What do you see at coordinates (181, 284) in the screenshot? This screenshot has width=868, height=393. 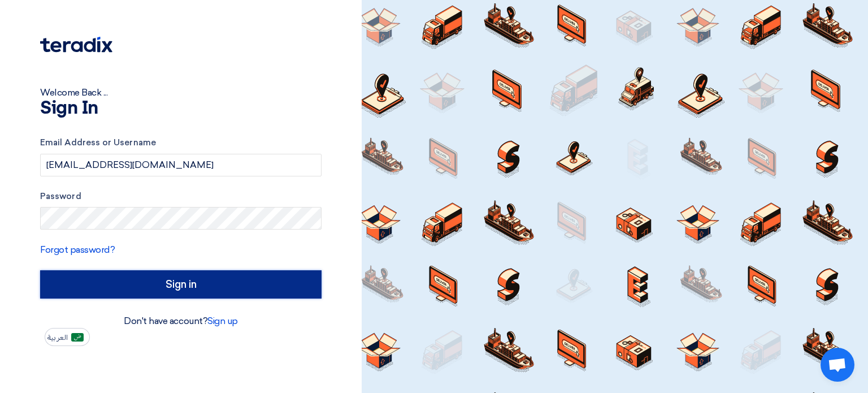 I see `input: Sign in` at bounding box center [181, 284].